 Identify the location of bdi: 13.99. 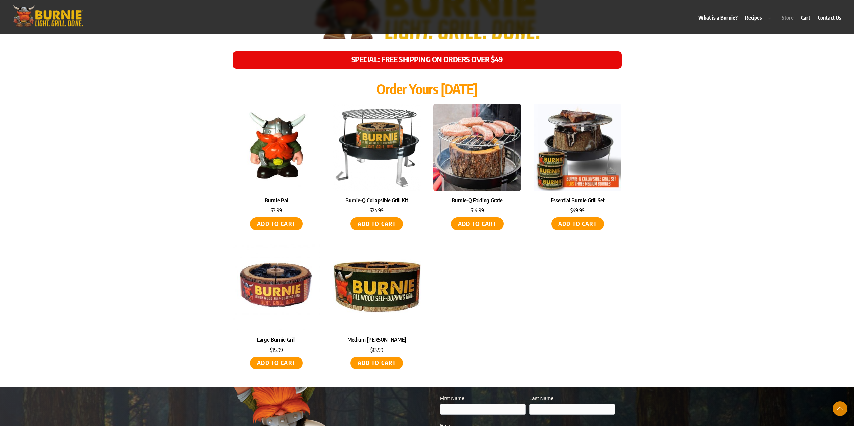
(377, 350).